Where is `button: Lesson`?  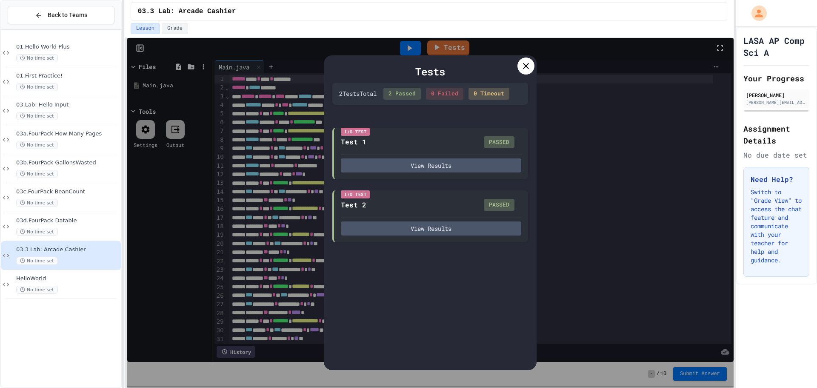
button: Lesson is located at coordinates (145, 29).